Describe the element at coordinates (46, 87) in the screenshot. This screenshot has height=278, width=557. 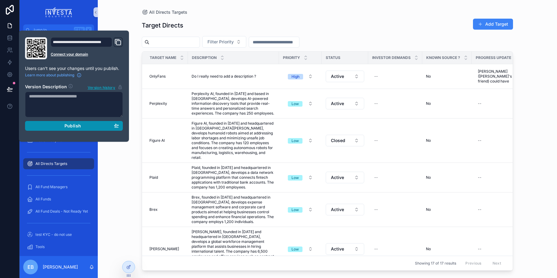
I see `h2: Version Description` at that location.